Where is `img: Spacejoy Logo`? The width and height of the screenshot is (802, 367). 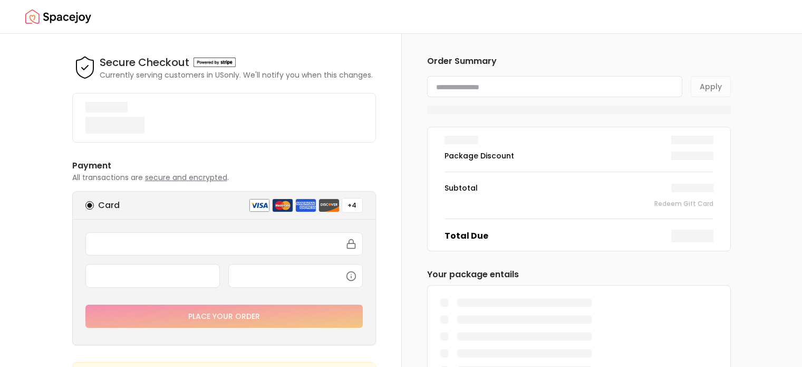
img: Spacejoy Logo is located at coordinates (58, 17).